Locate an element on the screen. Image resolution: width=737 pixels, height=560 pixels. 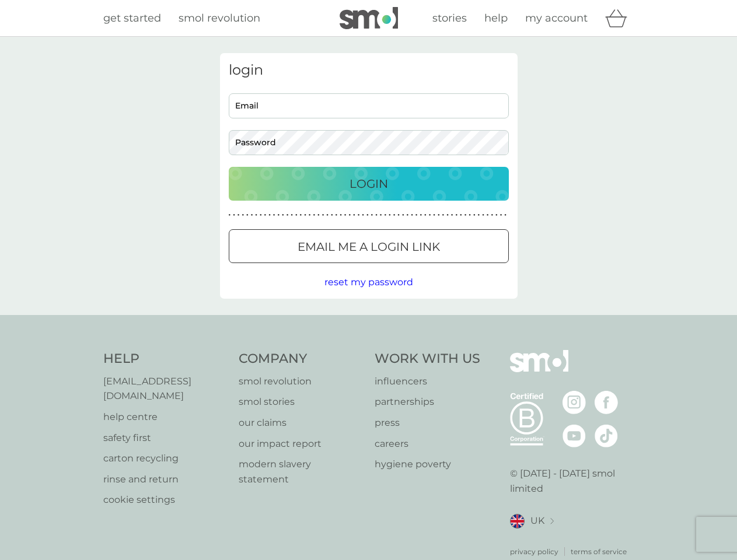
a: help centre is located at coordinates (165, 417).